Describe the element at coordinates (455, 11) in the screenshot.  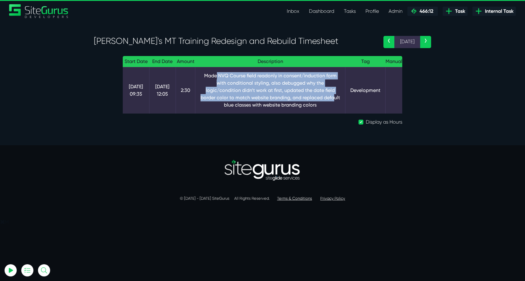
I see `a: Task` at that location.